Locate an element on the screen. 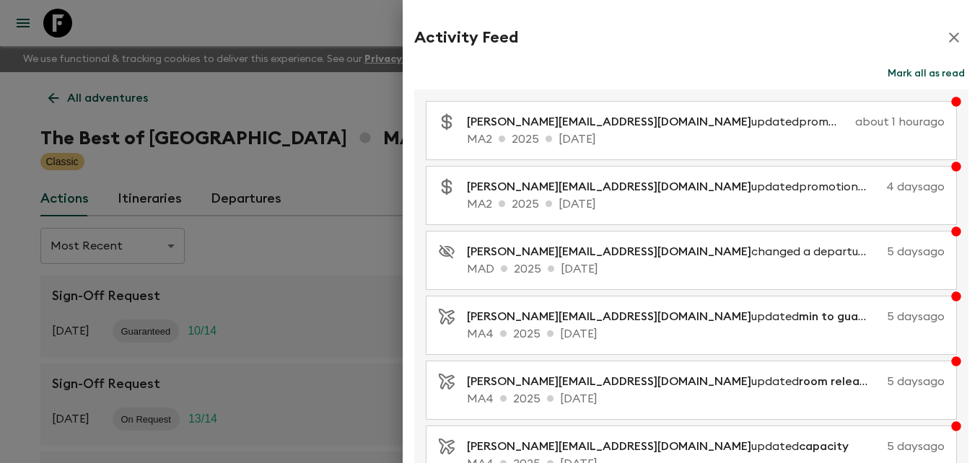 The width and height of the screenshot is (980, 463). p: 4 days ago is located at coordinates (915, 187).